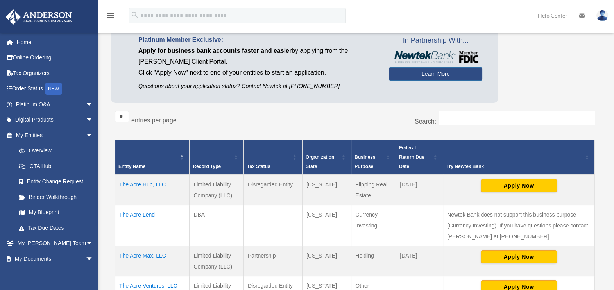  I want to click on td: The Acre Hub, LLC, so click(152, 190).